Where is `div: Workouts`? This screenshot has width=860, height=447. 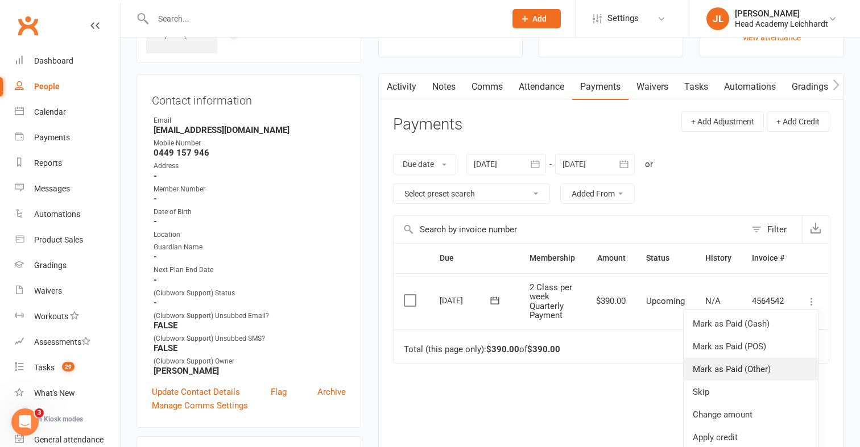 div: Workouts is located at coordinates (51, 317).